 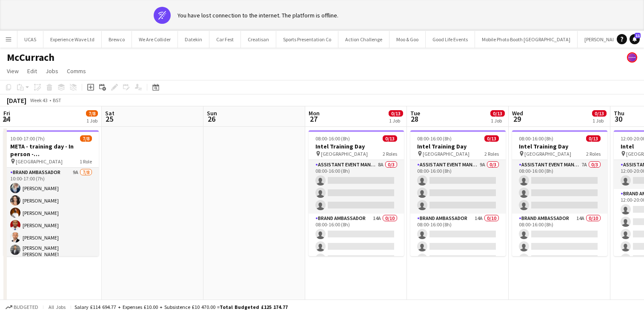 I want to click on span: 11, so click(x=638, y=35).